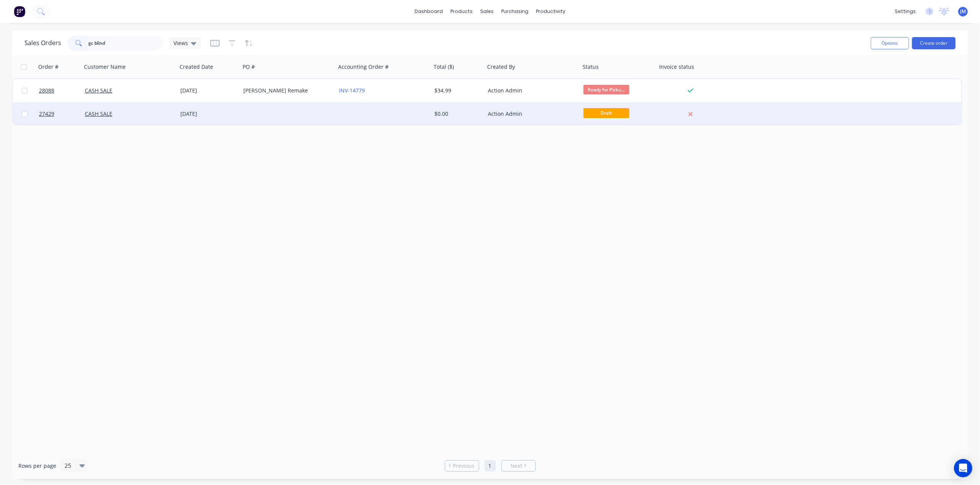 Image resolution: width=980 pixels, height=485 pixels. Describe the element at coordinates (490, 466) in the screenshot. I see `a: Page 1 is your current page` at that location.